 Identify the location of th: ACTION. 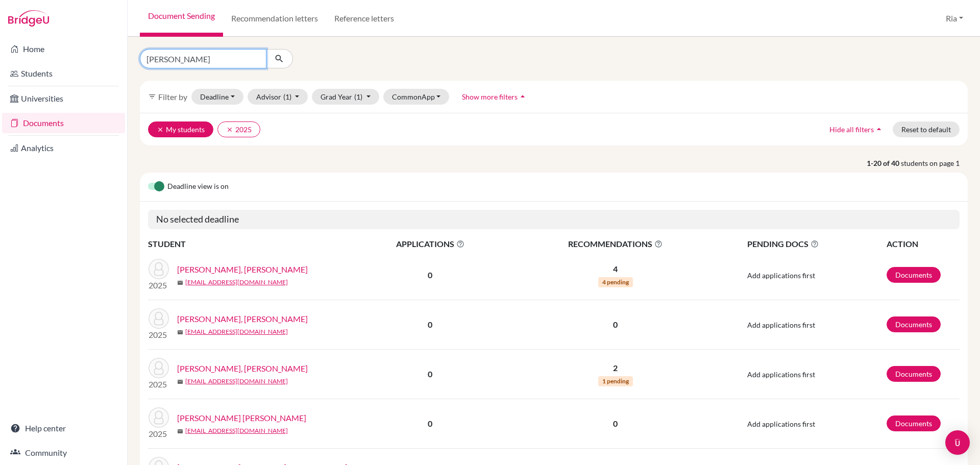
(923, 244).